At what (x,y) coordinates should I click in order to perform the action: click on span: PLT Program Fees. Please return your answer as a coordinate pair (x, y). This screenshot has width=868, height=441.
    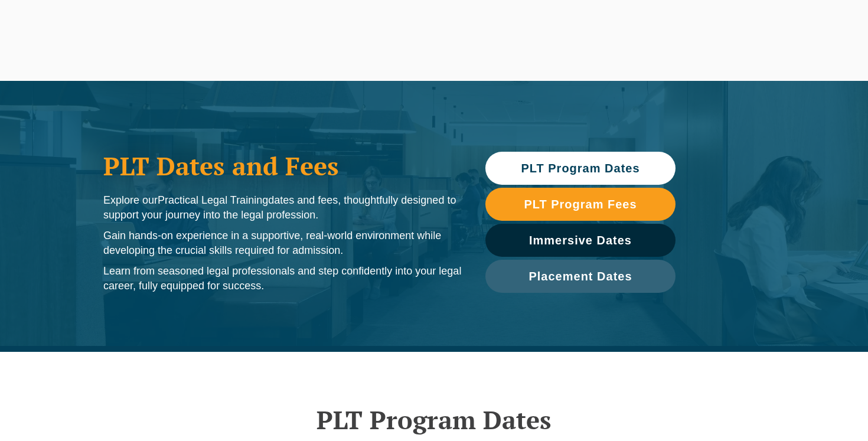
    Looking at the image, I should click on (579, 205).